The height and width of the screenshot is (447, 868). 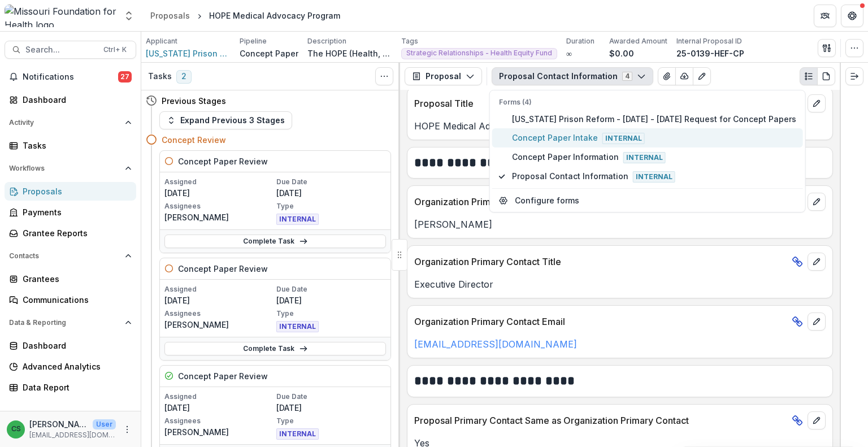 What do you see at coordinates (666, 76) in the screenshot?
I see `button: View Attached Files` at bounding box center [666, 76].